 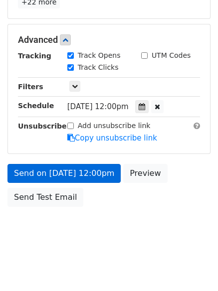 I want to click on label: Add unsubscribe link, so click(x=114, y=126).